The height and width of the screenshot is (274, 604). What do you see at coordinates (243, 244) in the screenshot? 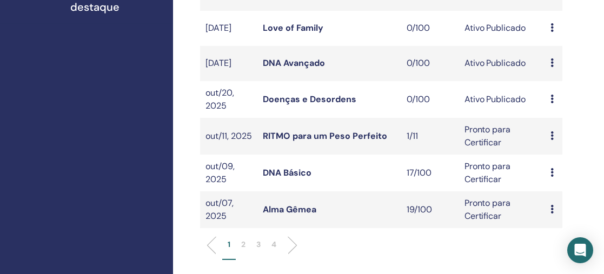
I see `p: 2` at bounding box center [243, 244].